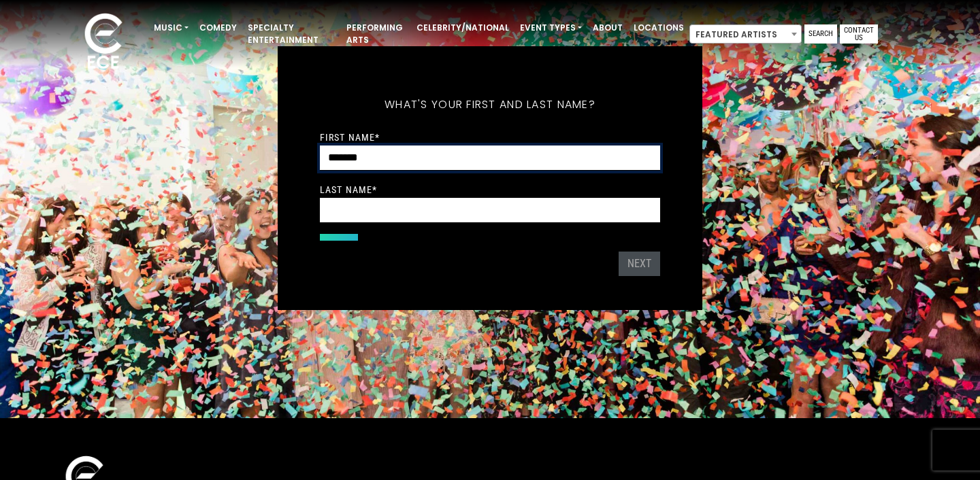 This screenshot has width=980, height=480. What do you see at coordinates (659, 28) in the screenshot?
I see `a: Locations` at bounding box center [659, 28].